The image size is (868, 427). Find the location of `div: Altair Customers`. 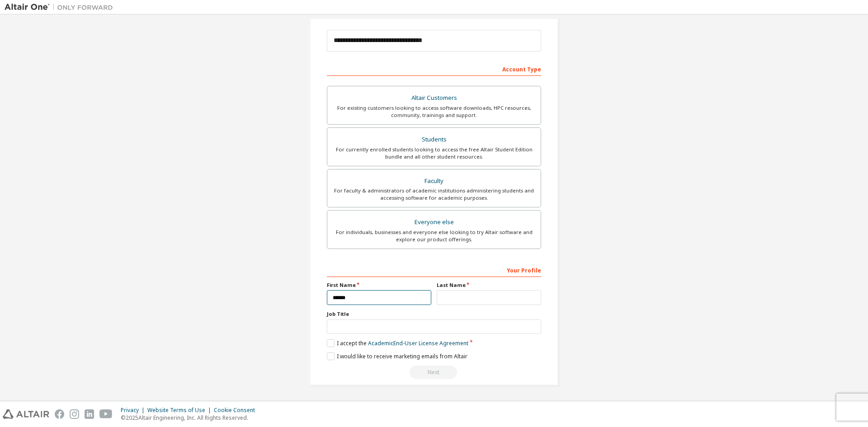

div: Altair Customers is located at coordinates (434, 98).